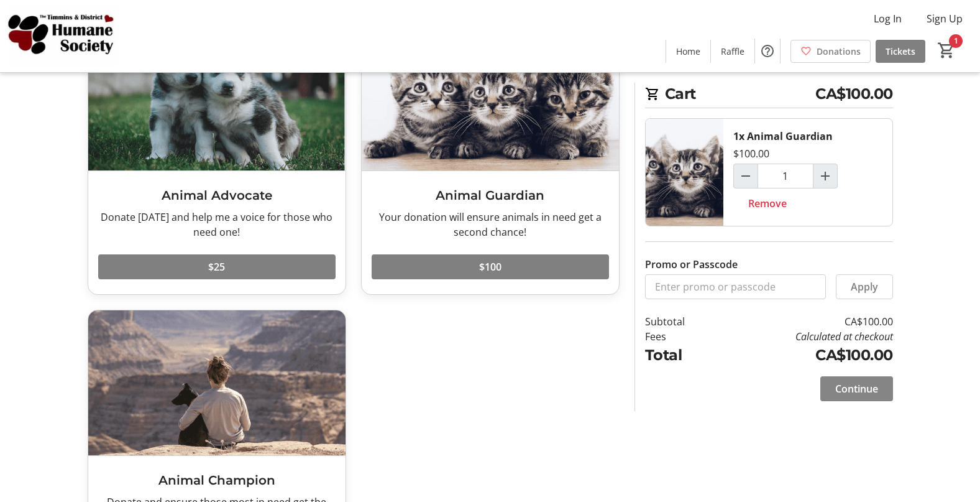  Describe the element at coordinates (217, 383) in the screenshot. I see `img: Animal Champion` at that location.